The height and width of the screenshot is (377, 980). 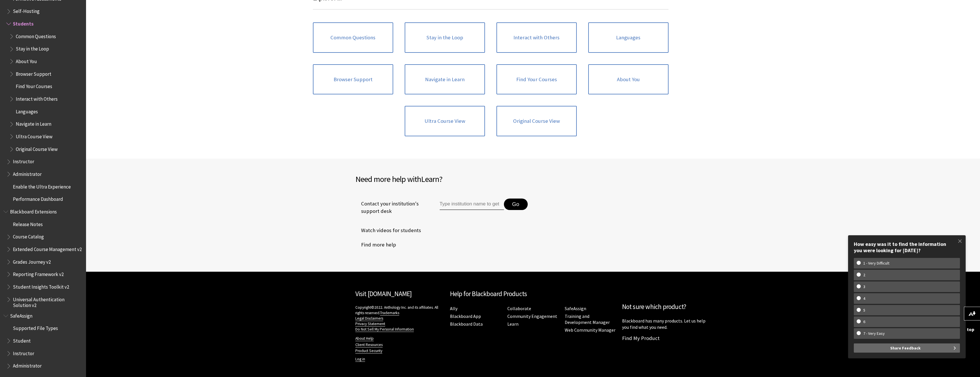 What do you see at coordinates (445, 121) in the screenshot?
I see `a: Ultra Course View` at bounding box center [445, 121].